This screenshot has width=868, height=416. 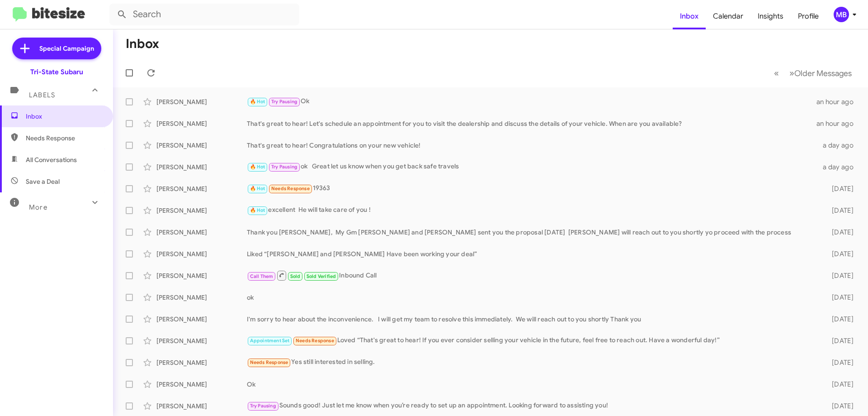 I want to click on a: Calendar, so click(x=728, y=16).